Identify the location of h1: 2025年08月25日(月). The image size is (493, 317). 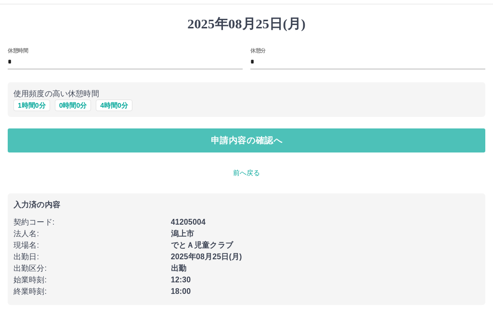
(247, 25).